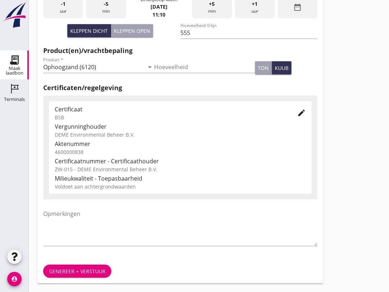 The width and height of the screenshot is (389, 292). I want to click on div: kuub, so click(282, 68).